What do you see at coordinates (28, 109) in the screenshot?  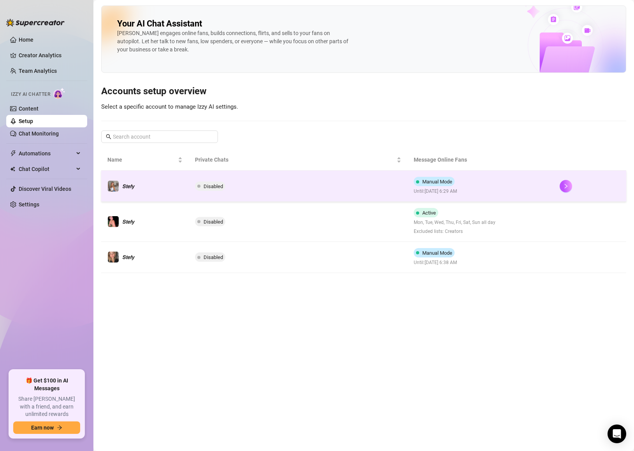 I see `a: Content` at bounding box center [28, 109].